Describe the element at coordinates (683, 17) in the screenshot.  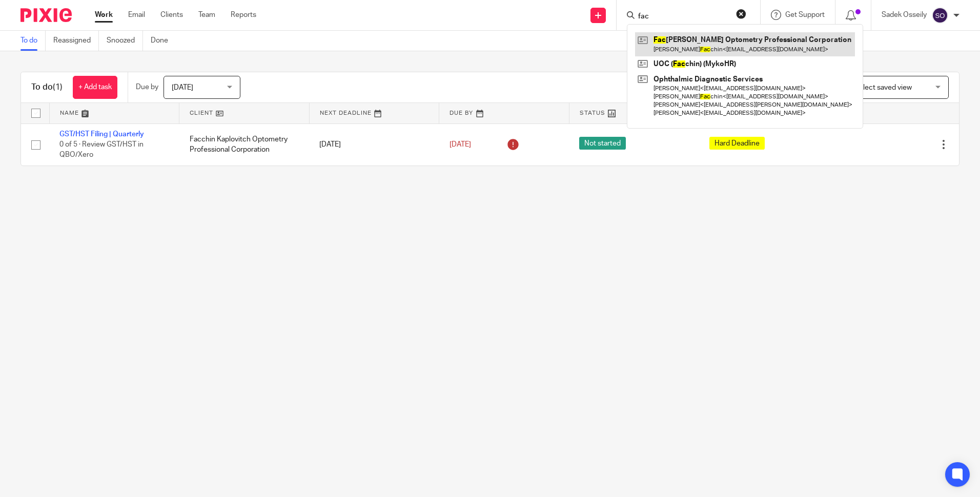
I see `input: Search` at that location.